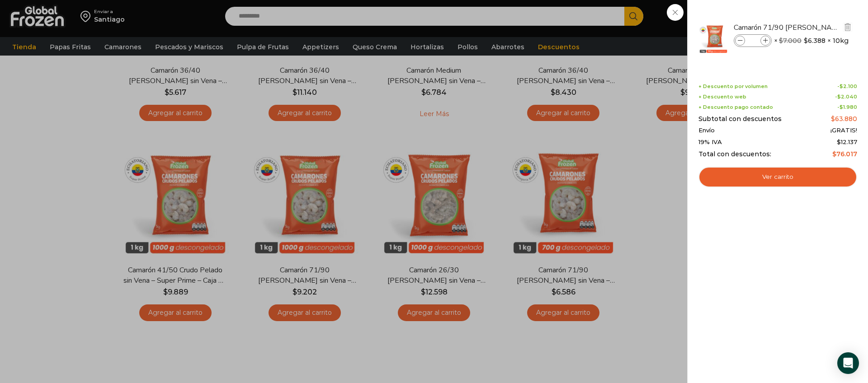 The height and width of the screenshot is (383, 868). I want to click on span: + Descuento pago contado, so click(736, 107).